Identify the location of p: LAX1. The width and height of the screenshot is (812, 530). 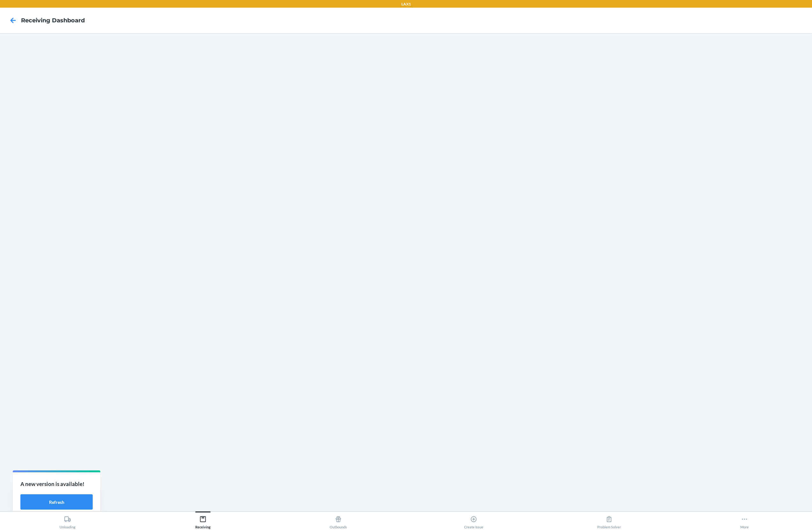
(406, 4).